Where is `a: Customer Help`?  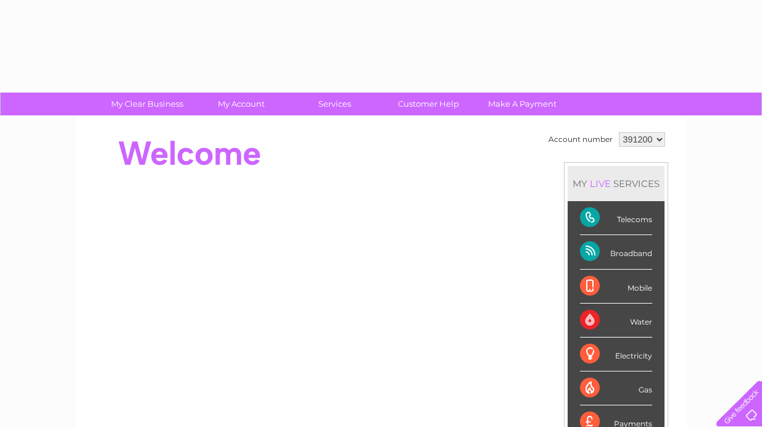 a: Customer Help is located at coordinates (428, 104).